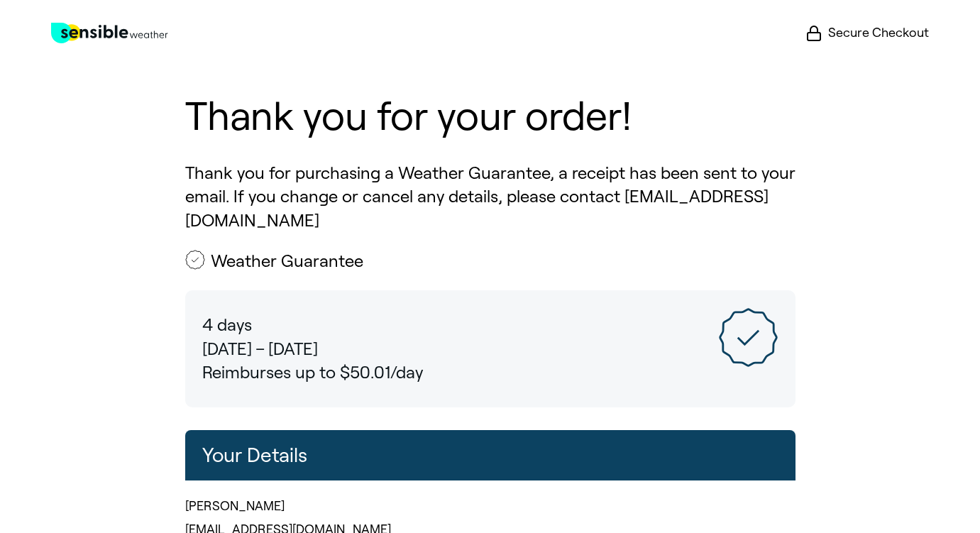 Image resolution: width=980 pixels, height=533 pixels. Describe the element at coordinates (490, 197) in the screenshot. I see `p: Thank you for purchasing a Weather Guarantee, a receipt has been sent to your email. If you chang...` at that location.